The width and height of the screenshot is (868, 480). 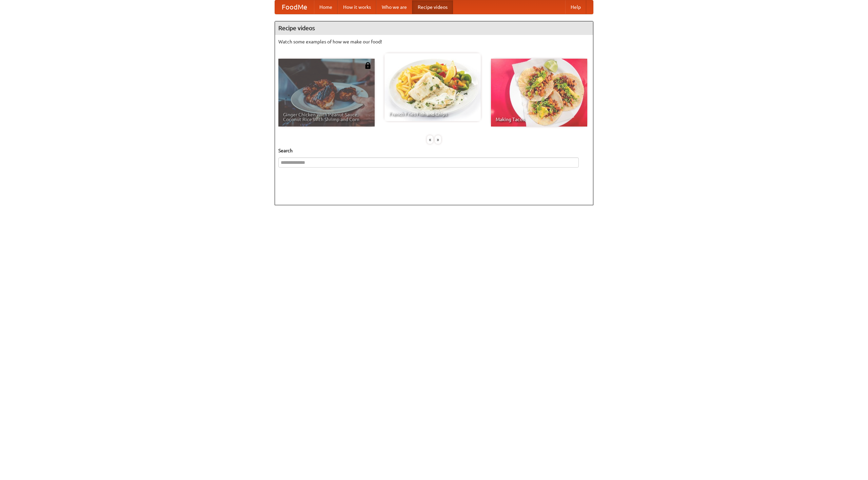 I want to click on a: French Fries Fish and Chips, so click(x=432, y=87).